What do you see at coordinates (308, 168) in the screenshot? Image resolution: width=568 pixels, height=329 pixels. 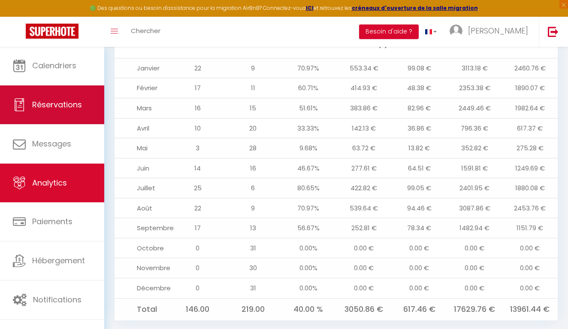 I see `td: 46.67%` at bounding box center [308, 168].